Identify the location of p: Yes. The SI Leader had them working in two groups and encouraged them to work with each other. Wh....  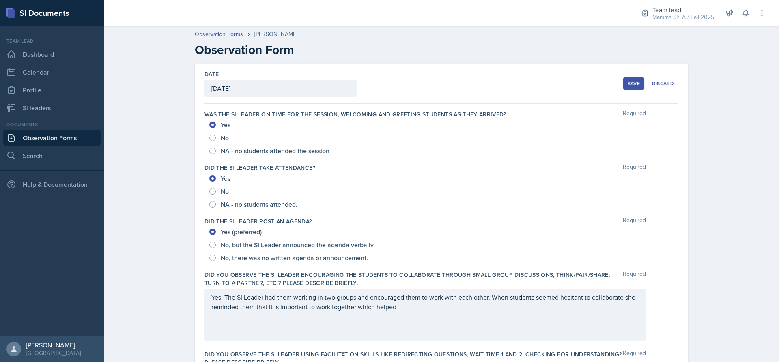
(425, 302).